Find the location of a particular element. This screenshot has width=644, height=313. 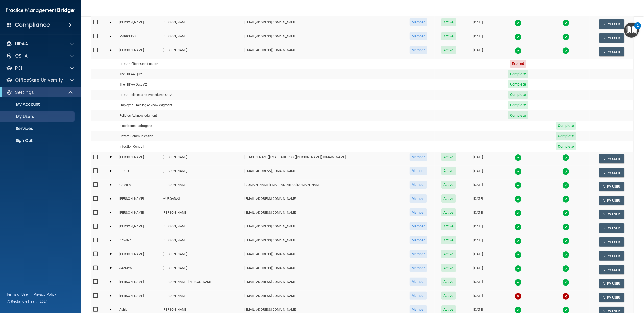

button: Open Resource Center, 2 new notifications is located at coordinates (631, 30).